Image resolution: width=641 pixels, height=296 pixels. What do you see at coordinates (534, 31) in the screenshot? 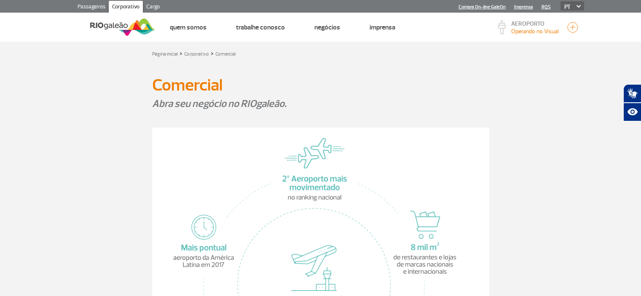
I see `p: Visibilidade de 10000m` at bounding box center [534, 31].